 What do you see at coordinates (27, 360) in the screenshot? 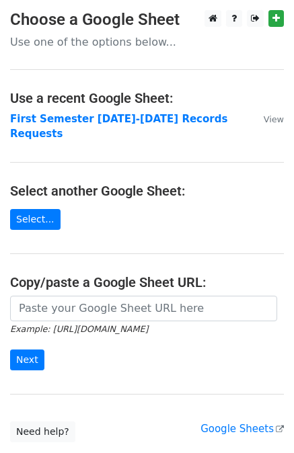
I see `input: Next` at bounding box center [27, 360].